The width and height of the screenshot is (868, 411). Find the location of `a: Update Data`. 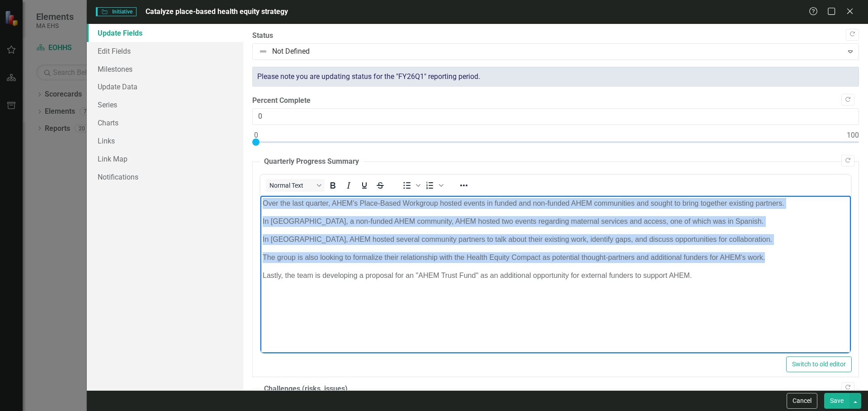

a: Update Data is located at coordinates (165, 86).